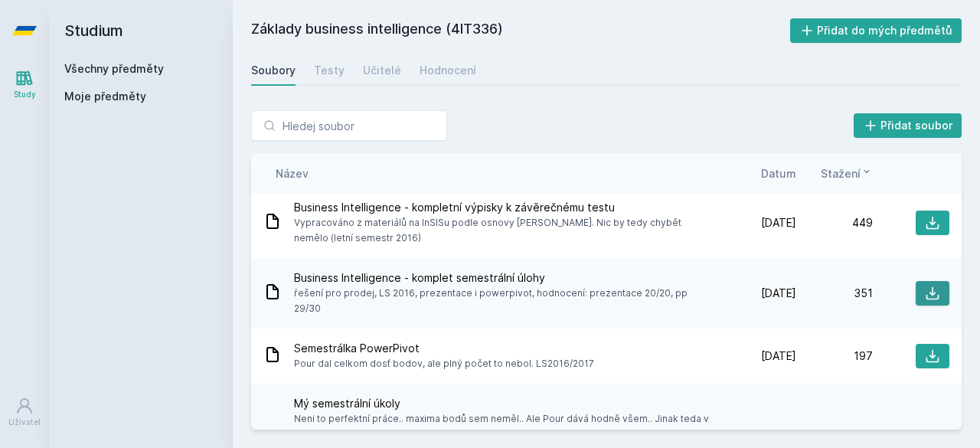  I want to click on span: Mý semestrální úkoly, so click(504, 404).